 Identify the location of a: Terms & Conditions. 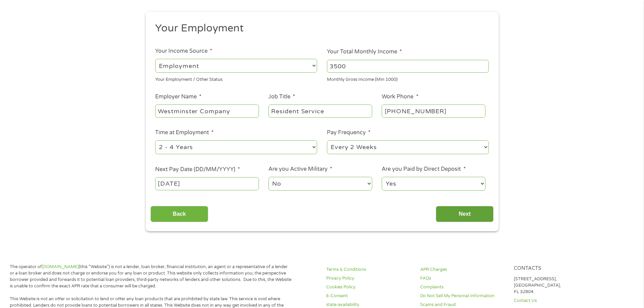
(370, 270).